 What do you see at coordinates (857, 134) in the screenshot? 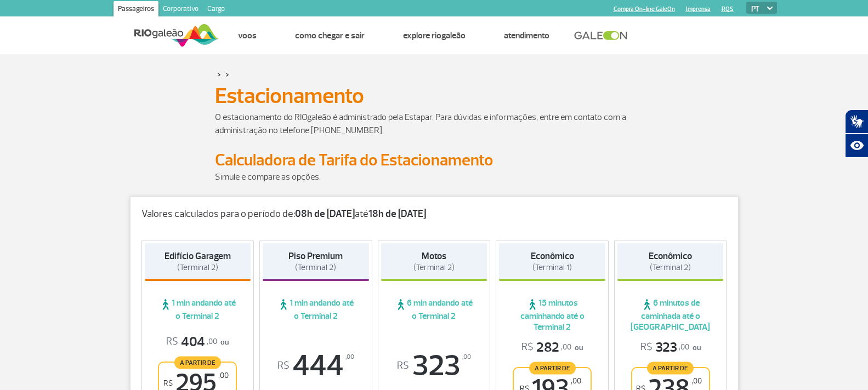
I see `div: Plugin de acessibilidade da Hand Talk.` at bounding box center [857, 134].